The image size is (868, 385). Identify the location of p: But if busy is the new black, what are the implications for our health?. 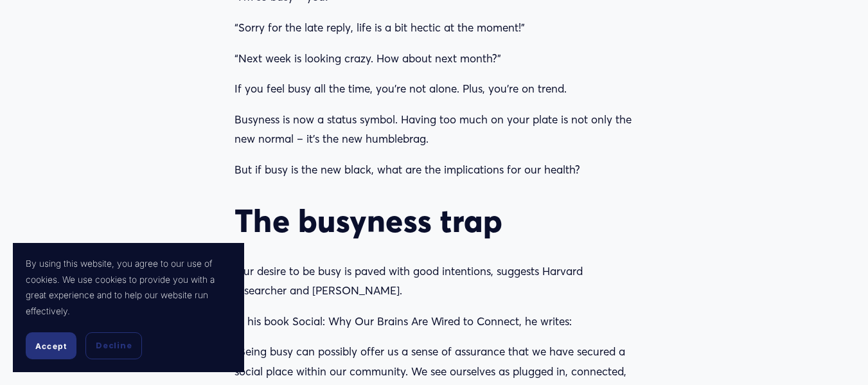
(433, 170).